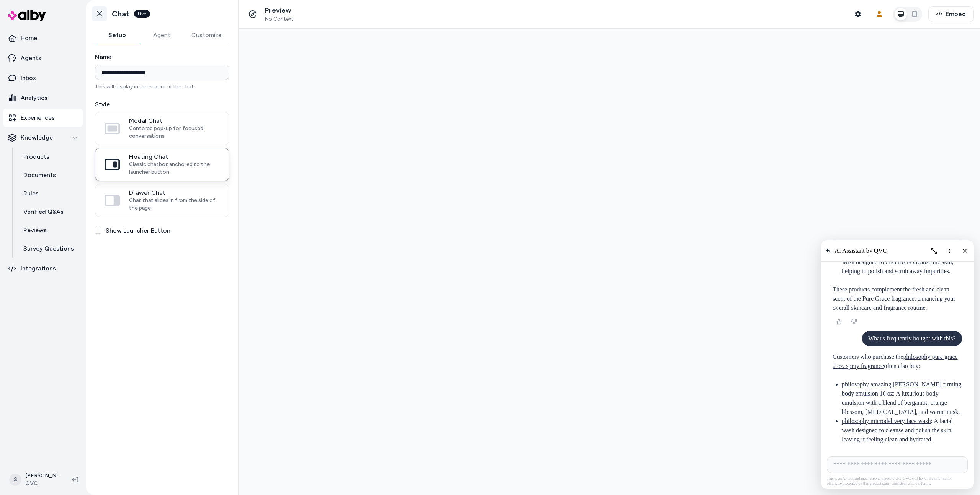 The height and width of the screenshot is (495, 980). Describe the element at coordinates (31, 58) in the screenshot. I see `p: Agents` at that location.